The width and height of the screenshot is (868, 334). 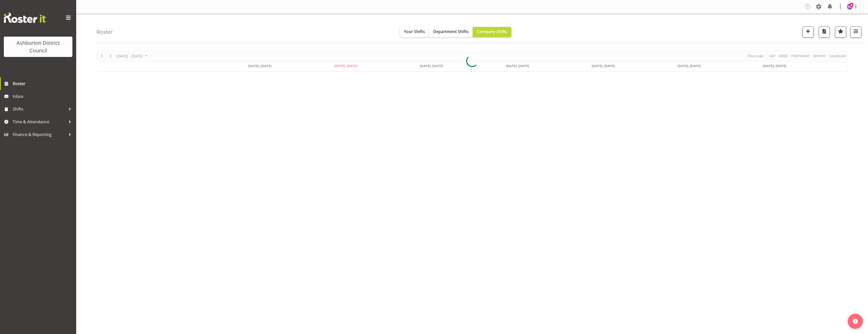 What do you see at coordinates (824, 32) in the screenshot?
I see `button: Download a PDF of the roster according to the set date range.` at bounding box center [824, 32].